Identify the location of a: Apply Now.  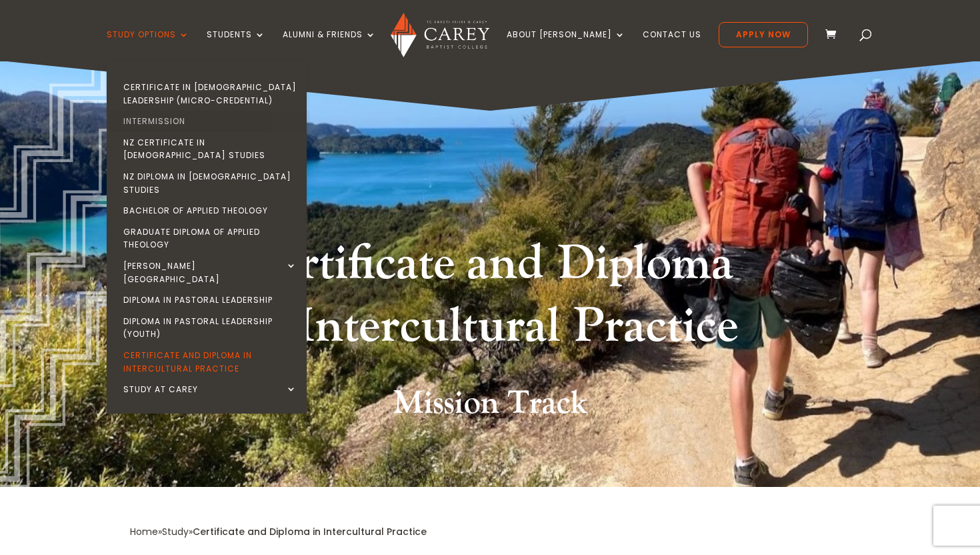
(763, 35).